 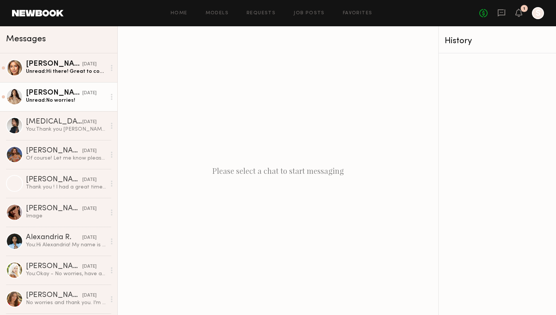 What do you see at coordinates (357, 13) in the screenshot?
I see `a: Favorites` at bounding box center [357, 13].